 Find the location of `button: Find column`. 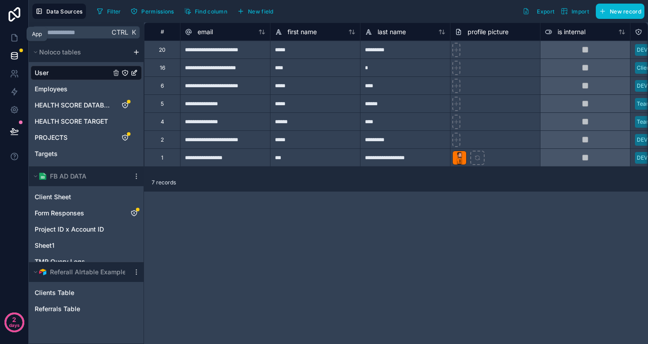

button: Find column is located at coordinates (206, 11).